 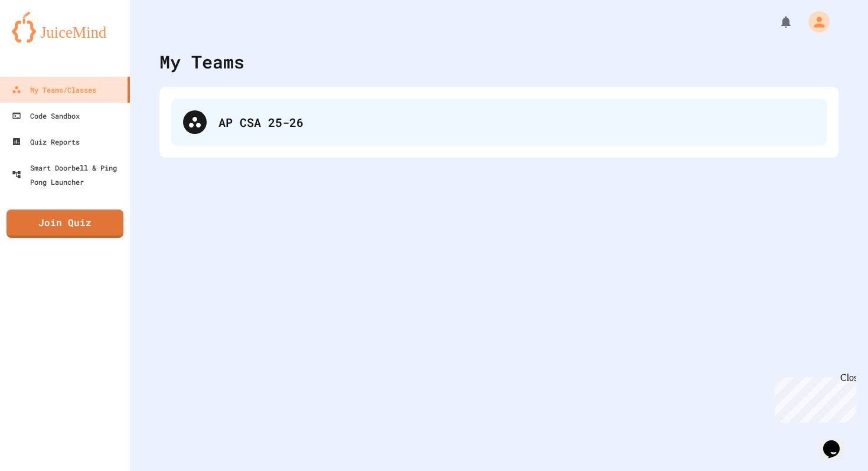 I want to click on div: Code Sandbox, so click(x=45, y=116).